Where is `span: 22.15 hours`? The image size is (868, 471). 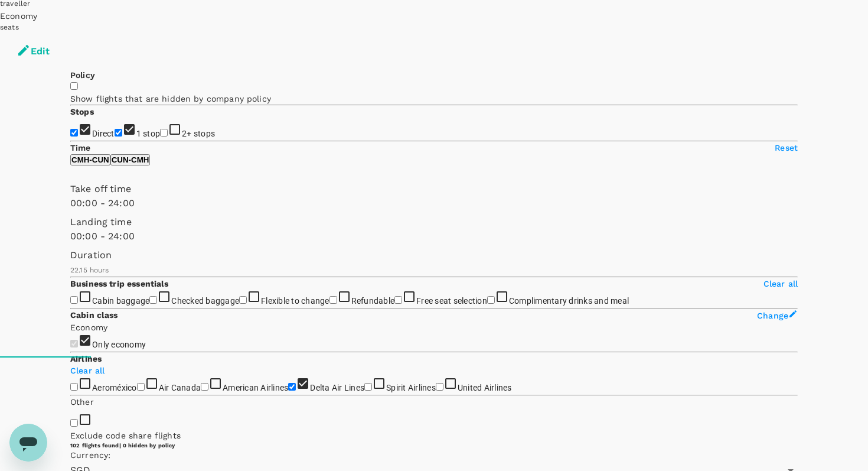
span: 22.15 hours is located at coordinates (90, 270).